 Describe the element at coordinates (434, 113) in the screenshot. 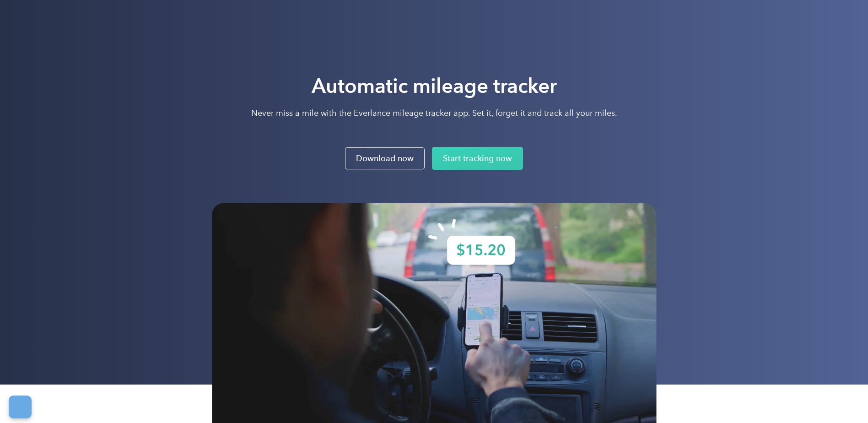

I see `p: Never miss a mile with the Everlance mileage tracker app. Set it, forget it and track all your mi...` at that location.